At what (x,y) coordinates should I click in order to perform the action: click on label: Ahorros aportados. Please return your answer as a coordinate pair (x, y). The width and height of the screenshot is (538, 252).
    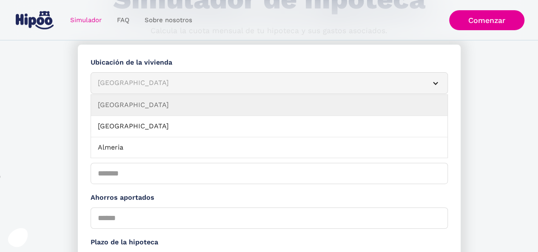
    Looking at the image, I should click on (269, 198).